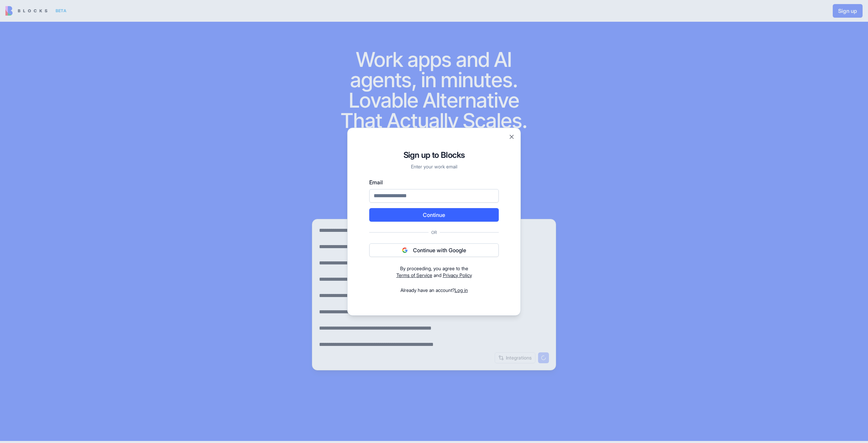  Describe the element at coordinates (434, 268) in the screenshot. I see `div: By proceeding, you agree to the` at that location.